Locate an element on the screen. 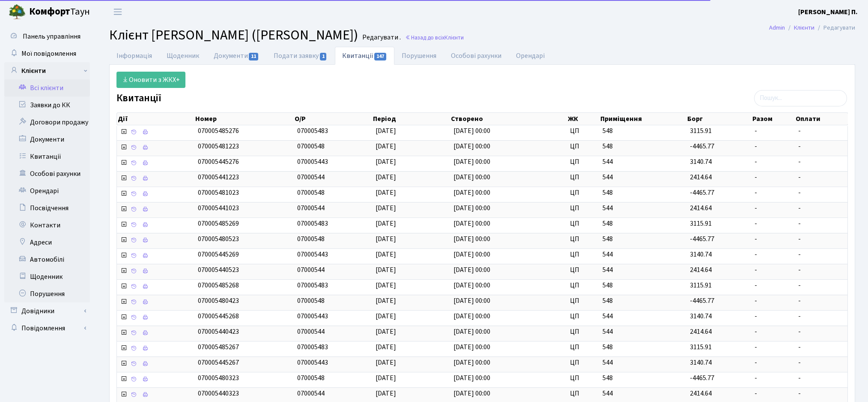 The height and width of the screenshot is (402, 868). span: 070005445268 is located at coordinates (218, 316).